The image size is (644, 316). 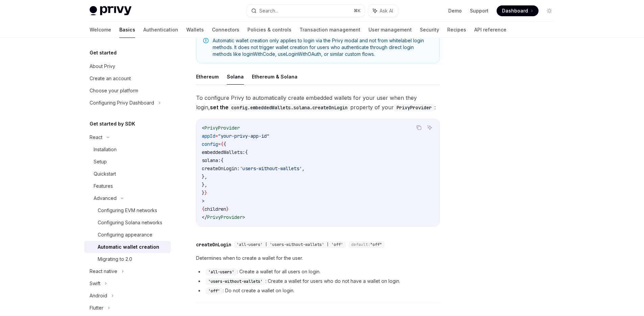 I want to click on span: ⌘ K, so click(x=357, y=11).